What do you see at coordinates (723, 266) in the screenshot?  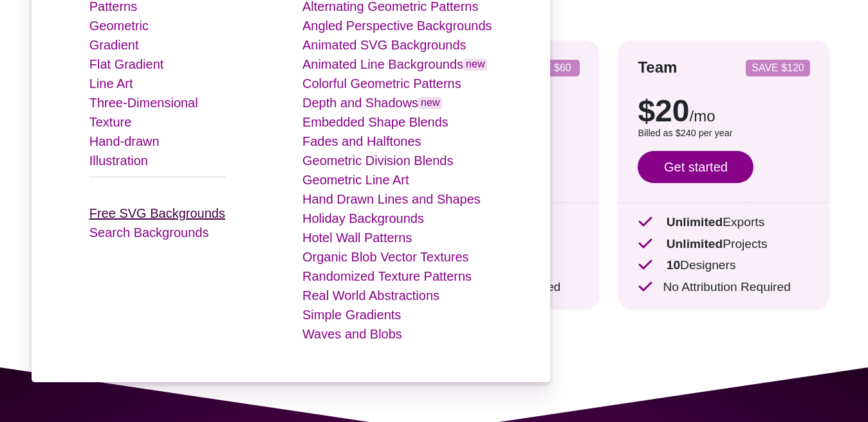 I see `p: Designers` at bounding box center [723, 266].